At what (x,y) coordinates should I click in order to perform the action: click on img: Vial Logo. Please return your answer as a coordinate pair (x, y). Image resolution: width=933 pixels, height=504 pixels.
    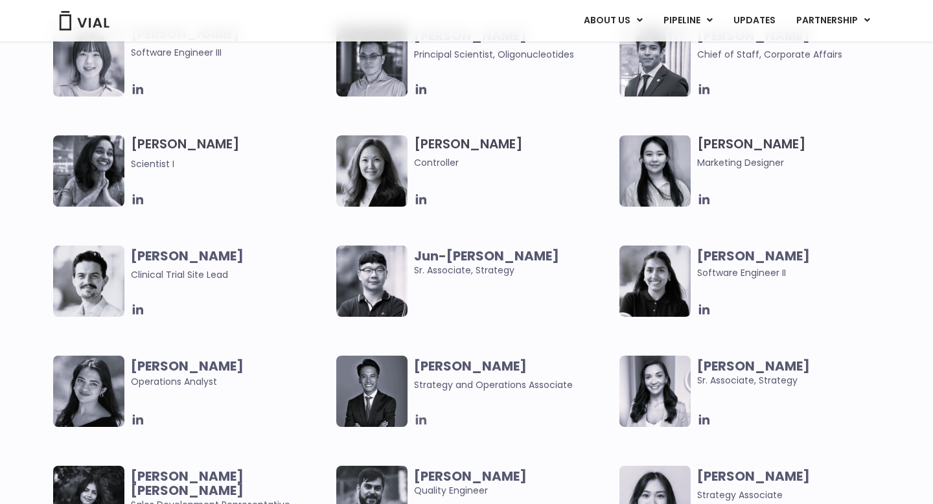
    Looking at the image, I should click on (84, 21).